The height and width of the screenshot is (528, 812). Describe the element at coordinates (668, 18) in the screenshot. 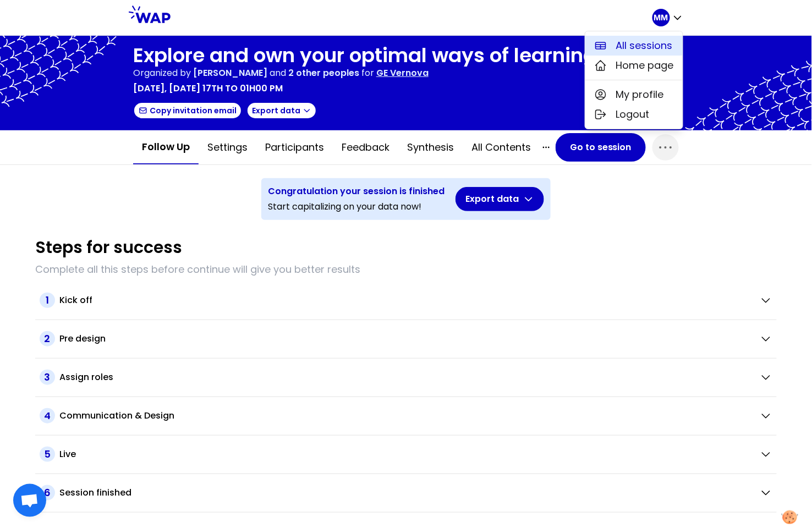

I see `button: MM` at that location.